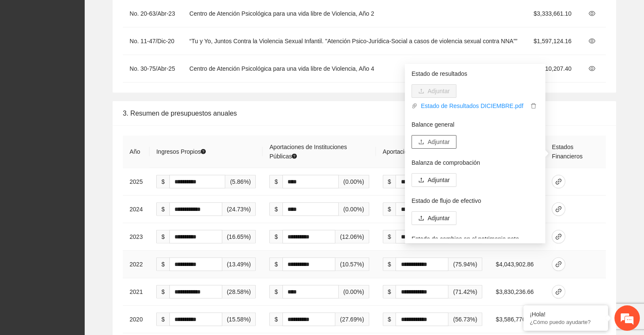  I want to click on p: Estado de resultados, so click(475, 74).